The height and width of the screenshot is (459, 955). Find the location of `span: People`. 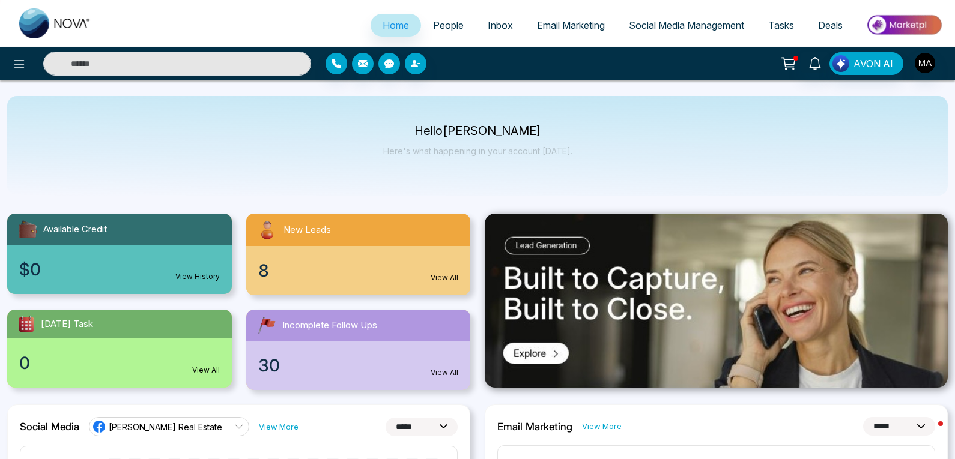

span: People is located at coordinates (448, 25).